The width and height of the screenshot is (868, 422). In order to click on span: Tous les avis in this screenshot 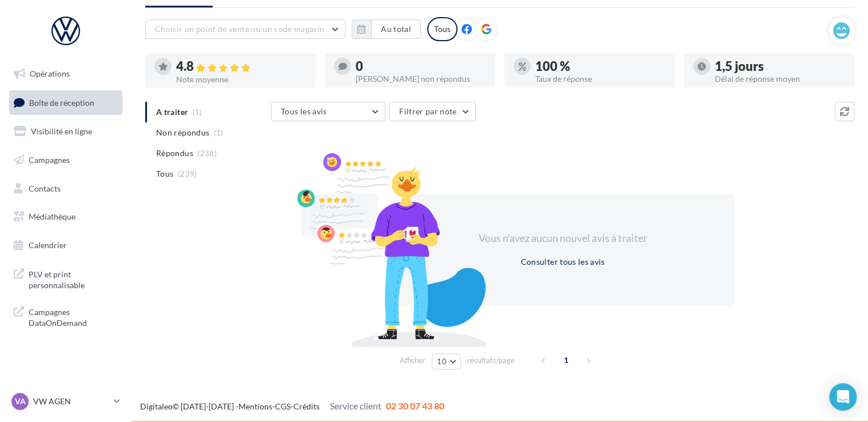, I will do `click(304, 111)`.